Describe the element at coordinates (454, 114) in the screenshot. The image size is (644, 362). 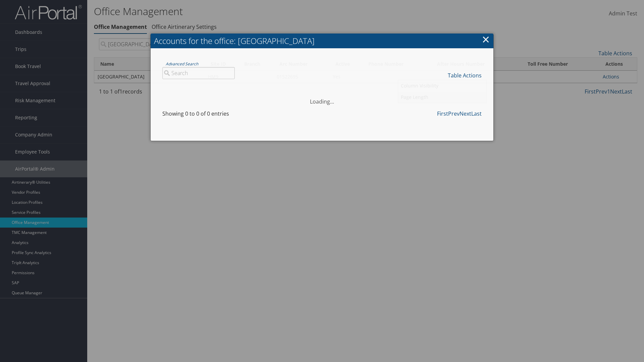
I see `a: Prev` at that location.